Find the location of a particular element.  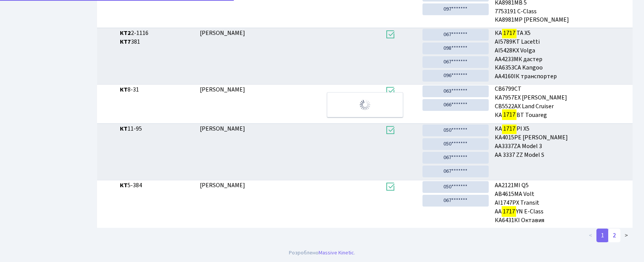

a: 1 is located at coordinates (602, 236).